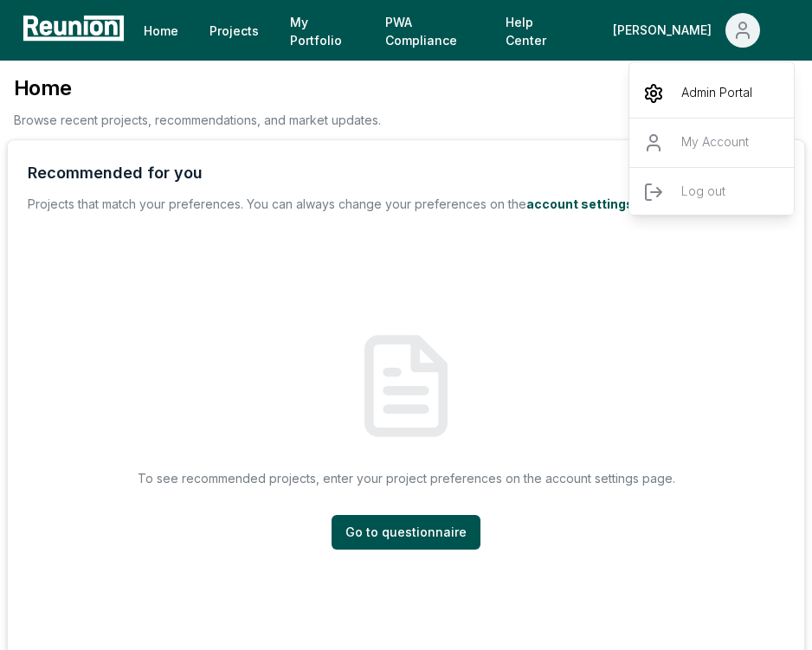  I want to click on div: Recommended for you, so click(115, 174).